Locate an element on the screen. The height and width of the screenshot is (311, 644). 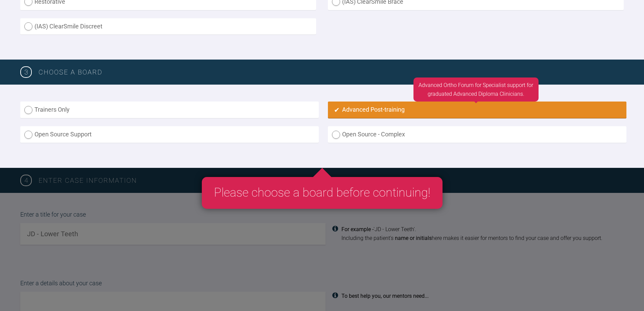
span: 3 is located at coordinates (26, 72).